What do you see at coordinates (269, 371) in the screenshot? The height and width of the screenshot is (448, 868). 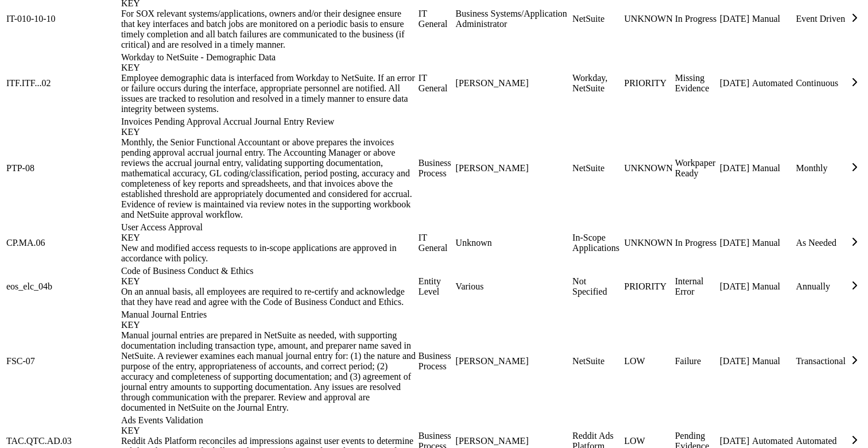 I see `div: Manual journal entries are prepared in NetSuite as needed, with supporting documentation includin...` at bounding box center [269, 371].